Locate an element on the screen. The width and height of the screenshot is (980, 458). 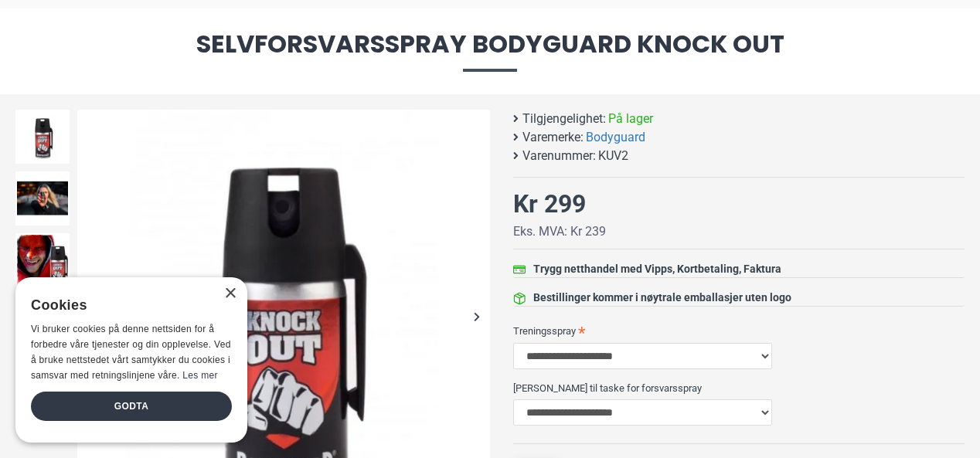
b: Tilgjengelighet: is located at coordinates (565, 119).